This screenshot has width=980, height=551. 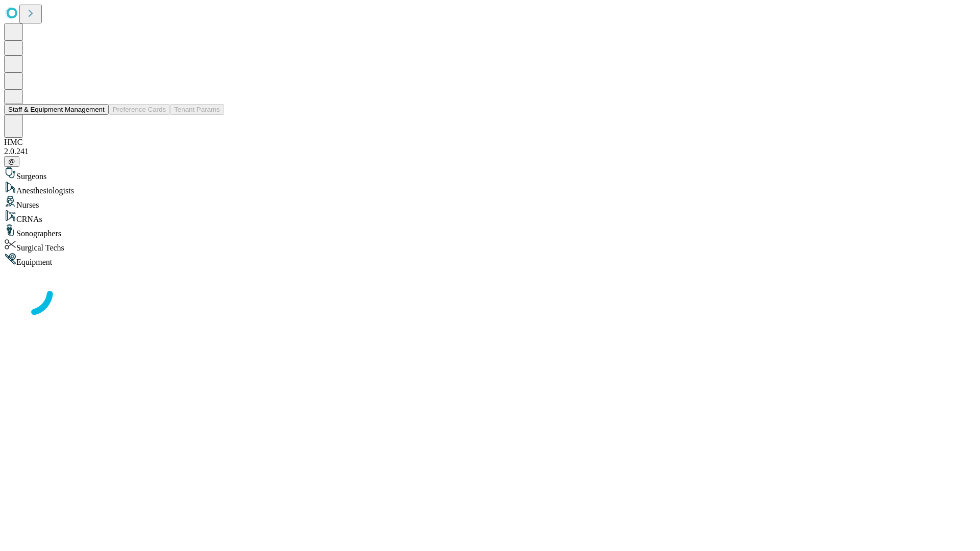 I want to click on div: Equipment, so click(x=490, y=260).